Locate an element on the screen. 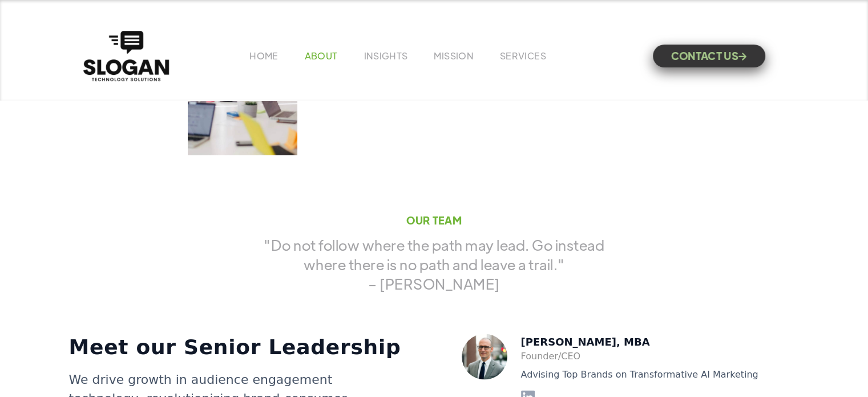 The width and height of the screenshot is (868, 397). h2: "Do not follow where the path may lead. Go instead where there is no path and leave a trail." – [... is located at coordinates (434, 264).